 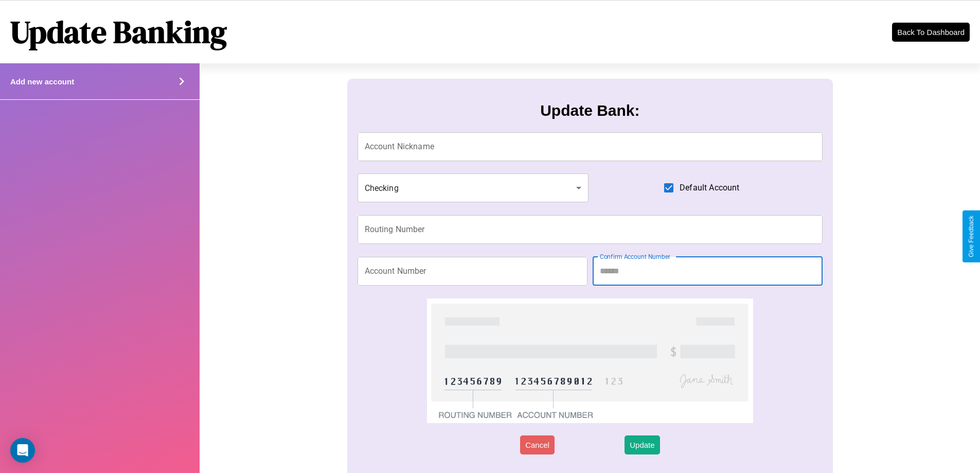 I want to click on img: check, so click(x=590, y=360).